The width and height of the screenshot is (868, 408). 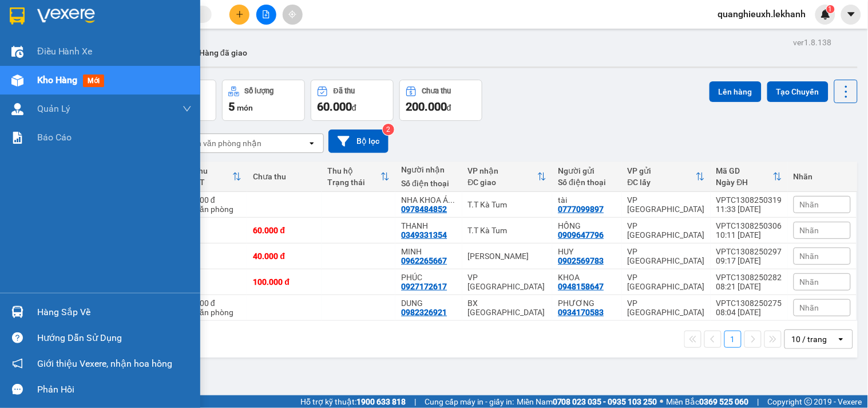 I want to click on div: ĐC lấy, so click(x=662, y=182).